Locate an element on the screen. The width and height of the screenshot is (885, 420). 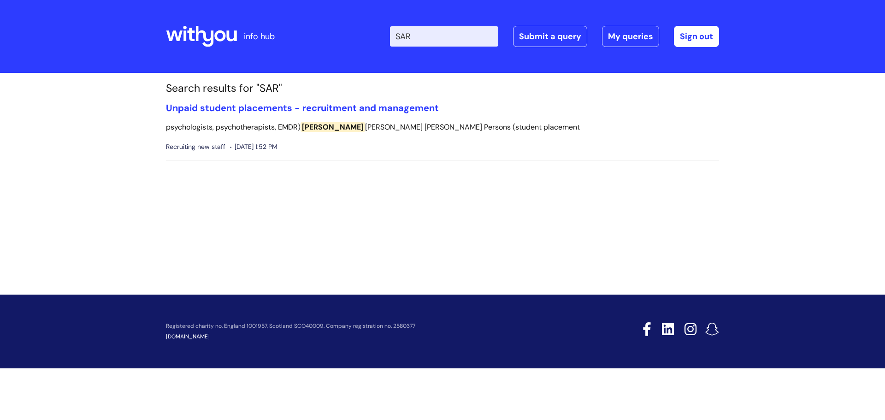
a: My queries is located at coordinates (631, 36).